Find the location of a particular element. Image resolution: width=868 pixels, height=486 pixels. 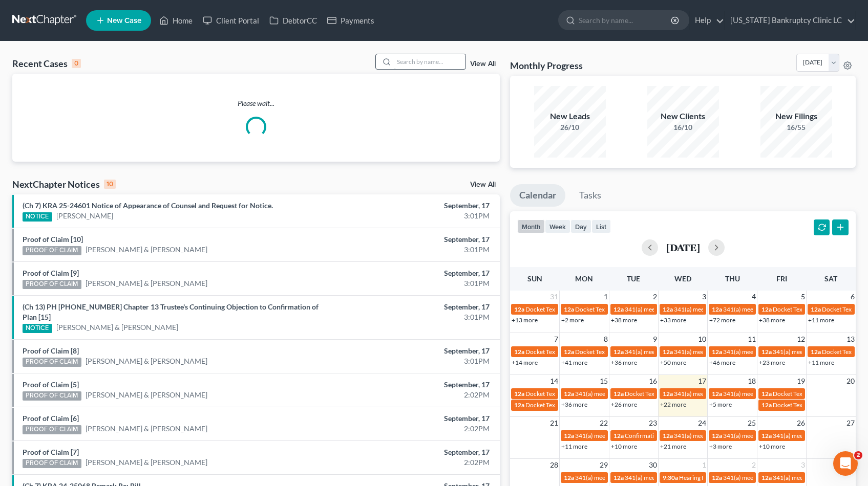

a: +11 more is located at coordinates (574, 446).